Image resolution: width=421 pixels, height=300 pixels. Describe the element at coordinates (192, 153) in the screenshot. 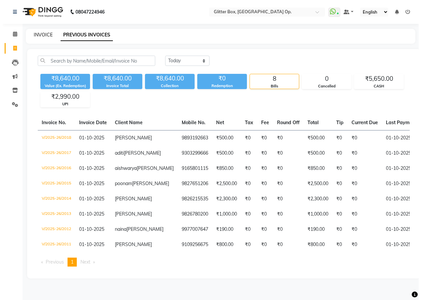

I see `td: 9303299666` at that location.